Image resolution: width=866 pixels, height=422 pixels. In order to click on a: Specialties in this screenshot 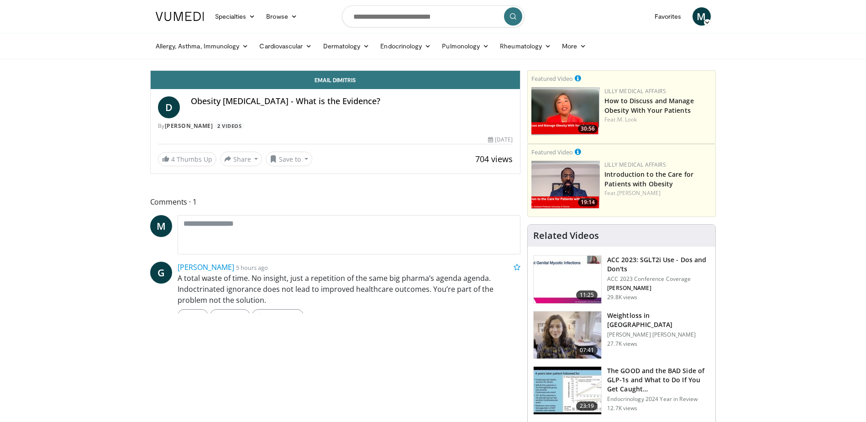, I will do `click(235, 16)`.